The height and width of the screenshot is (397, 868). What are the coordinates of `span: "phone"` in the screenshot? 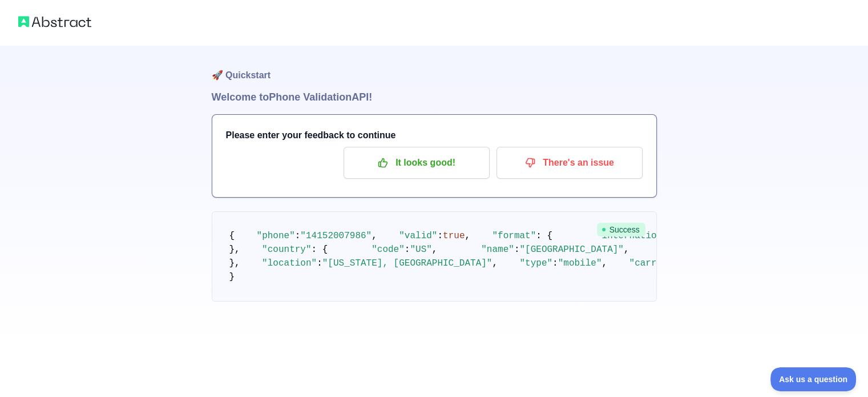 It's located at (276, 236).